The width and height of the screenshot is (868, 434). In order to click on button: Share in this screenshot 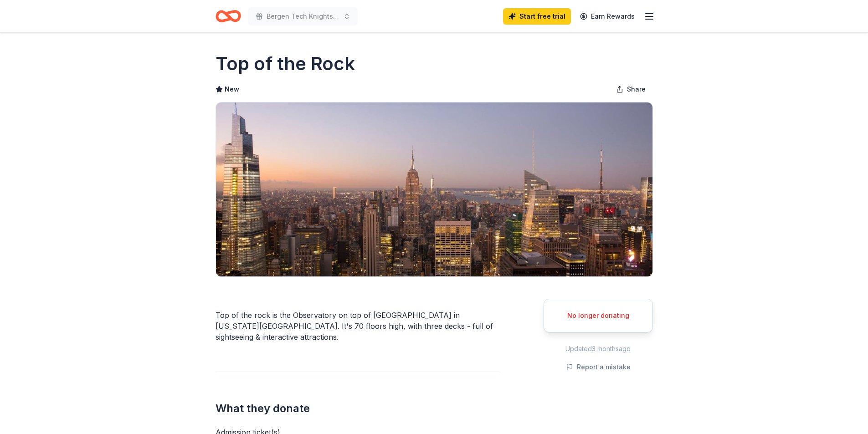, I will do `click(631, 89)`.